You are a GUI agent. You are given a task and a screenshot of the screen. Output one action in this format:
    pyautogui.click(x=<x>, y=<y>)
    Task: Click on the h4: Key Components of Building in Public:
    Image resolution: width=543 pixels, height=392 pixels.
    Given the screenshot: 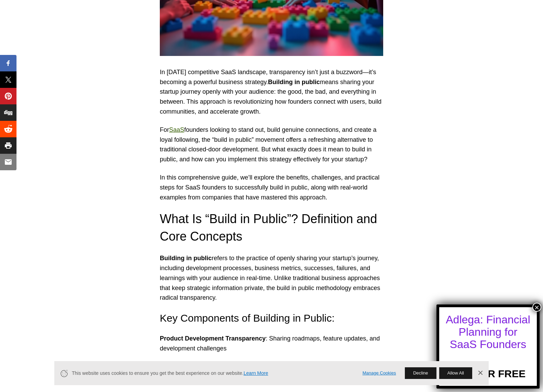 What is the action you would take?
    pyautogui.click(x=272, y=318)
    